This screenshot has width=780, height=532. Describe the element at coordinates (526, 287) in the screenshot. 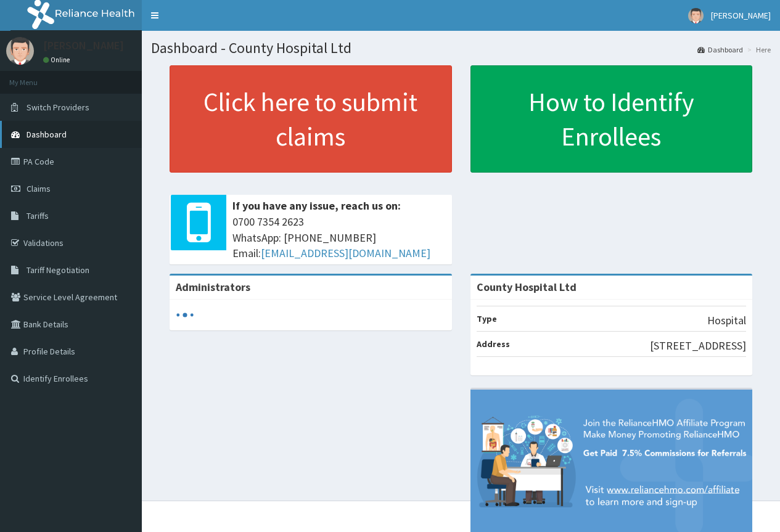

I see `strong: County Hospital Ltd` at that location.